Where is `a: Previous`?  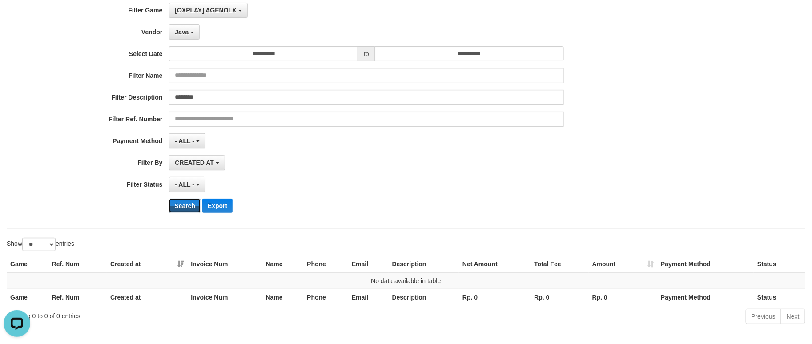 a: Previous is located at coordinates (764, 317).